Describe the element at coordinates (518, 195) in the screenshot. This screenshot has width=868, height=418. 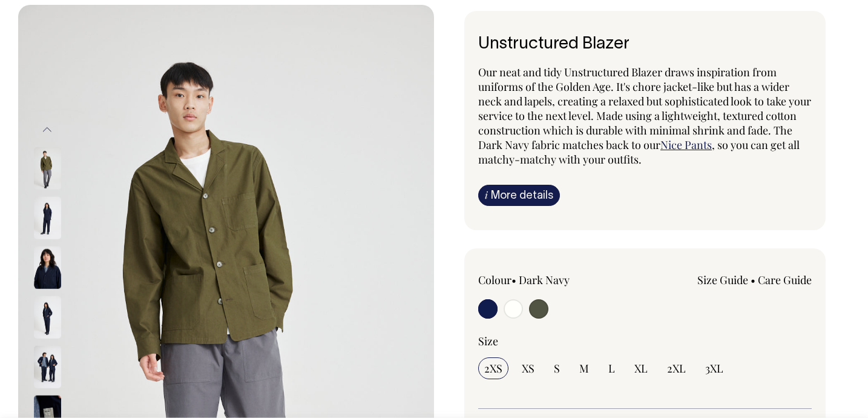
I see `a: iMore details` at that location.